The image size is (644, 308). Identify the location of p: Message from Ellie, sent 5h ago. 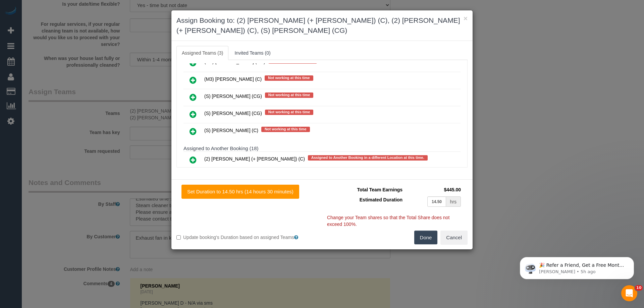
(72, 29).